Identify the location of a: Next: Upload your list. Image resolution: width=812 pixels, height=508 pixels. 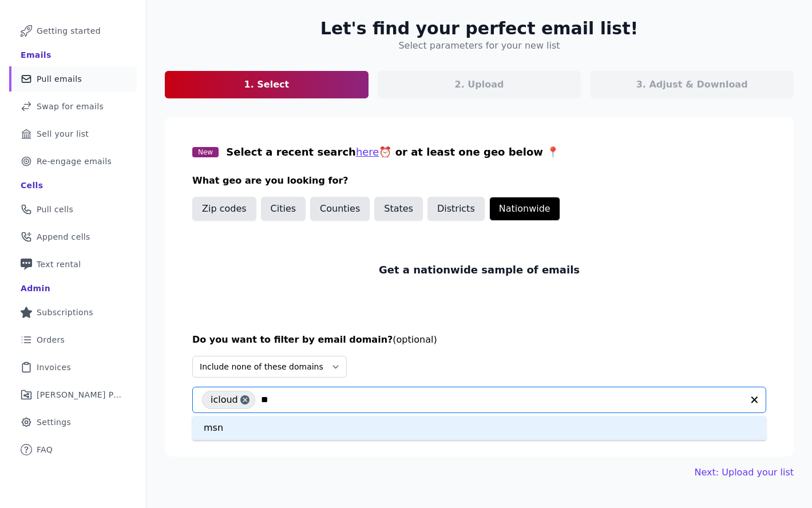
(745, 473).